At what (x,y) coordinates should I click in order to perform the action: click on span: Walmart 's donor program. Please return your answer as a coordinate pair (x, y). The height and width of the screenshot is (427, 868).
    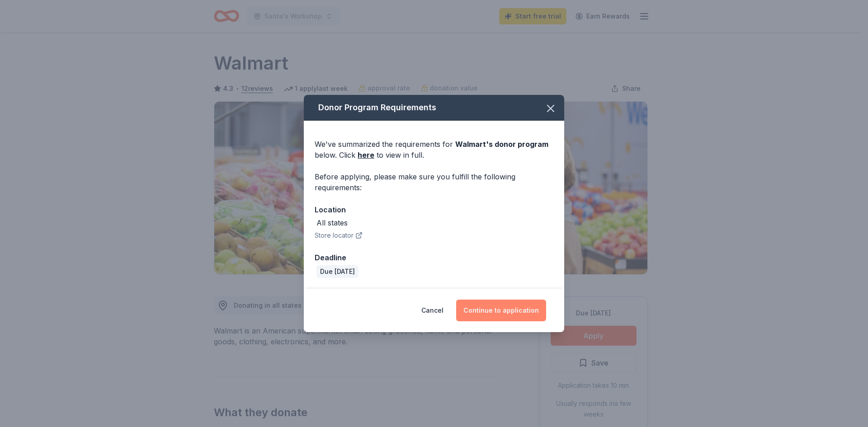
    Looking at the image, I should click on (502, 144).